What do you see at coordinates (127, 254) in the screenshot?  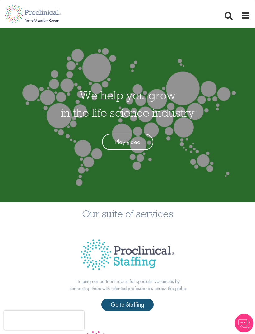 I see `img: Proclinical Title` at bounding box center [127, 254].